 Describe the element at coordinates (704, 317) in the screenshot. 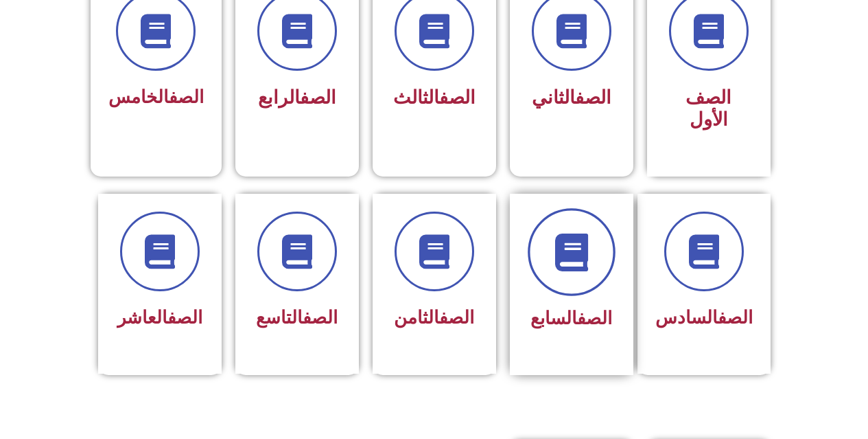

I see `span: السادس` at that location.